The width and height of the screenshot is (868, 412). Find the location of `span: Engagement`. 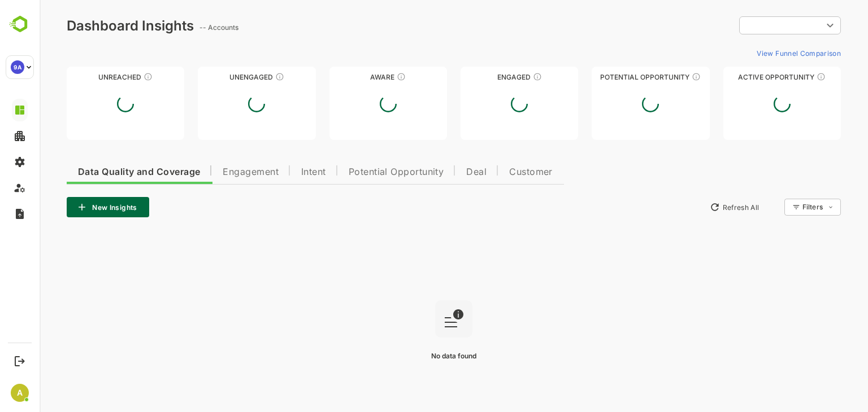

span: Engagement is located at coordinates (211, 172).